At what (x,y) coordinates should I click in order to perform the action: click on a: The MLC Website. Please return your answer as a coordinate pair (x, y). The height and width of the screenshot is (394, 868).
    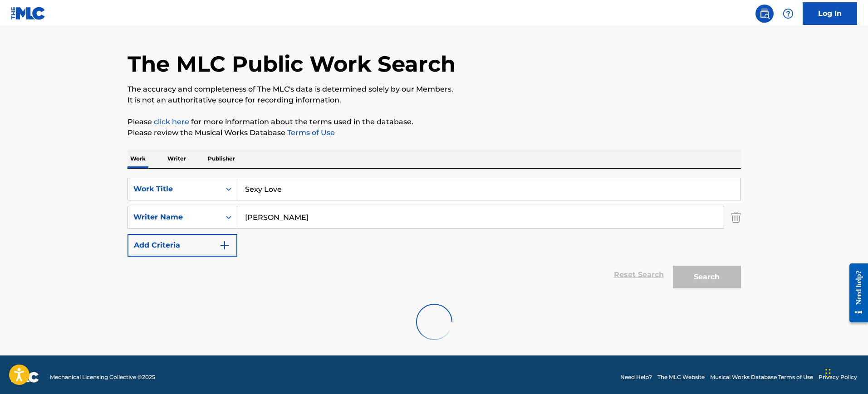
    Looking at the image, I should click on (681, 377).